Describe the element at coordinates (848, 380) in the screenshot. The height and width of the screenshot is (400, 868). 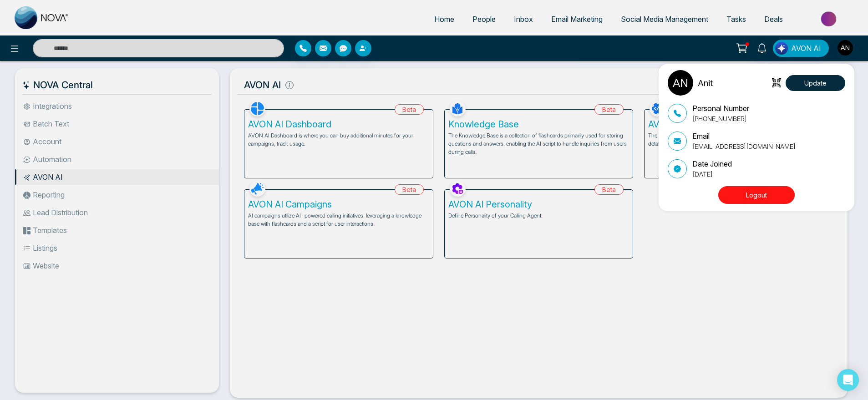
I see `div: Open Intercom Messenger` at that location.